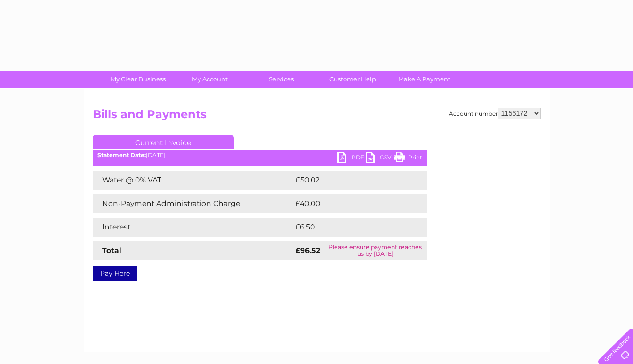  I want to click on a: Customer Help, so click(353, 79).